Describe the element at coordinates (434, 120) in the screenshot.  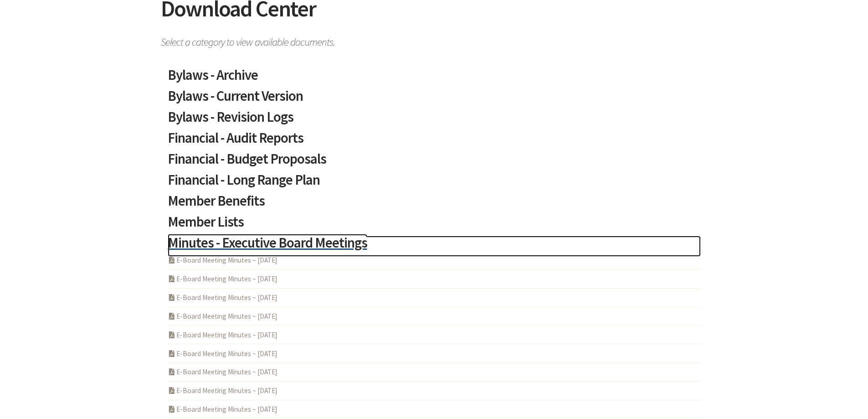
I see `h2: Bylaws - Revision Logs` at that location.